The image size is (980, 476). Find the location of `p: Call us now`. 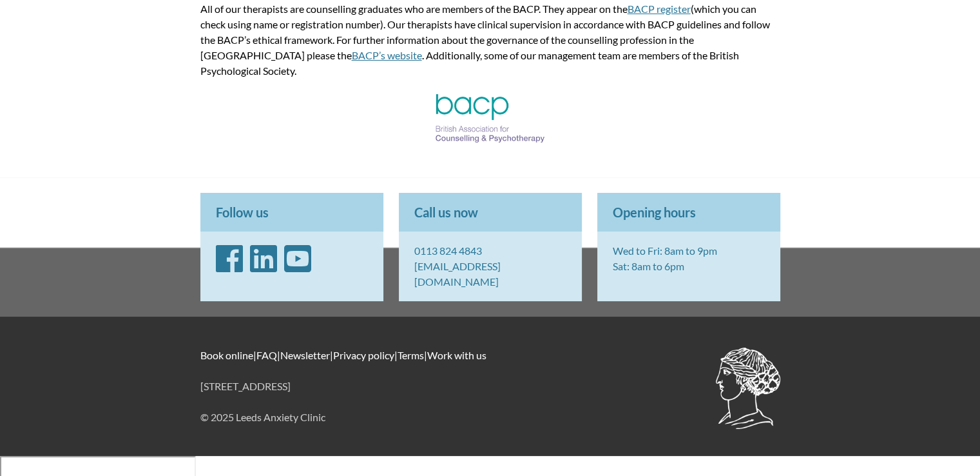

p: Call us now is located at coordinates (490, 212).